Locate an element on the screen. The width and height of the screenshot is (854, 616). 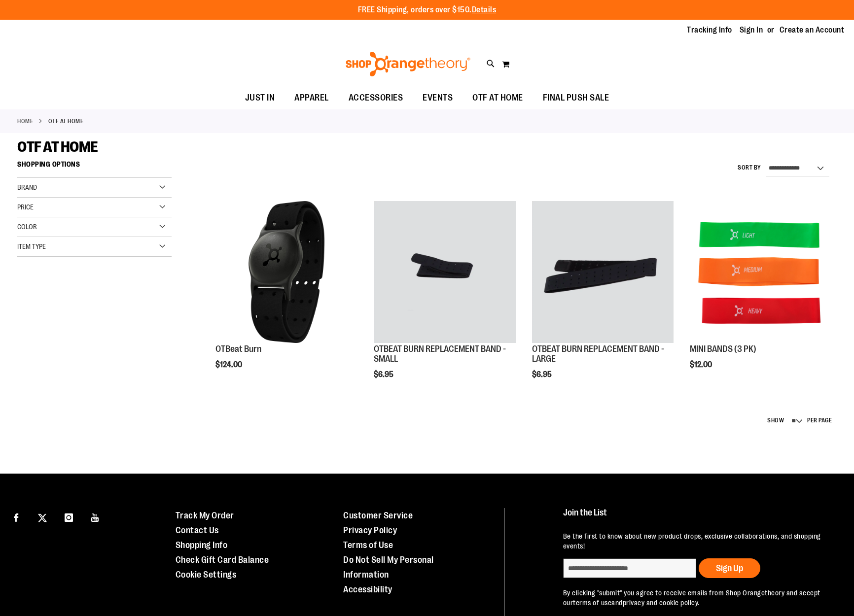
a: Create an Account is located at coordinates (812, 30).